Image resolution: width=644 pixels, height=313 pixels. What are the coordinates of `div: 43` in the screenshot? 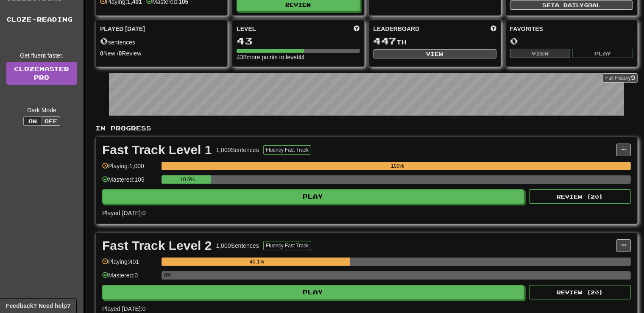 It's located at (298, 40).